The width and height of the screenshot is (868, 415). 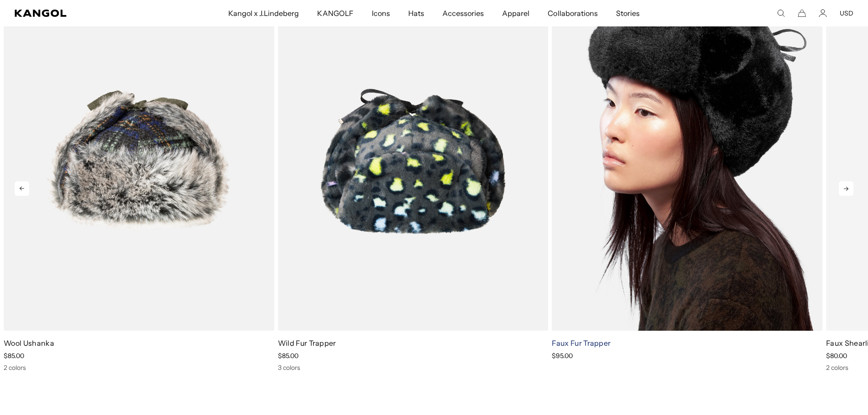 I want to click on div: 3 colors, so click(x=413, y=368).